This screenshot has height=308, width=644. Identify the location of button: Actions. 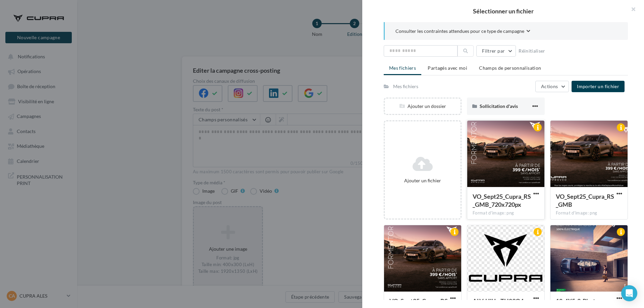
(552, 87).